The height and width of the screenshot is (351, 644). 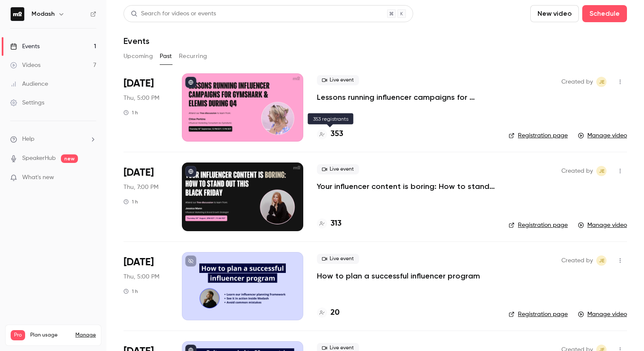 What do you see at coordinates (328, 313) in the screenshot?
I see `a: 20` at bounding box center [328, 313].